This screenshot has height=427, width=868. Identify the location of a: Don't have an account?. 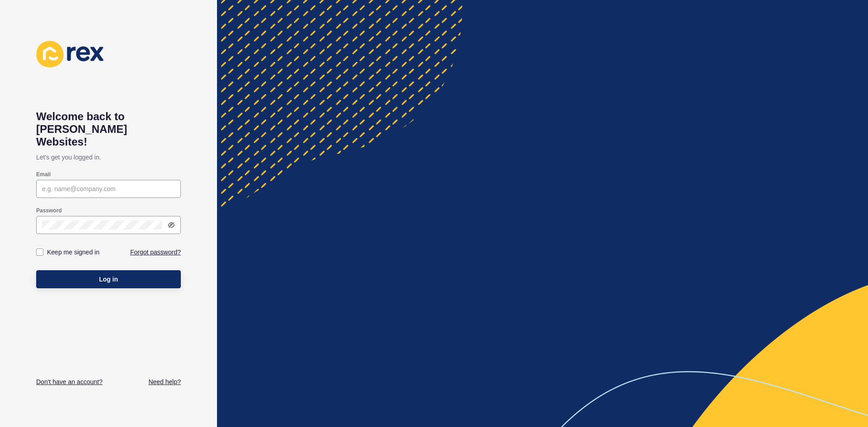
(69, 382).